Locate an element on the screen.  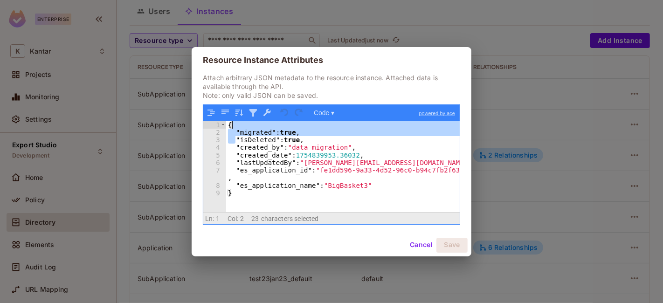
button: Filter, sort, or transform contents is located at coordinates (253, 113).